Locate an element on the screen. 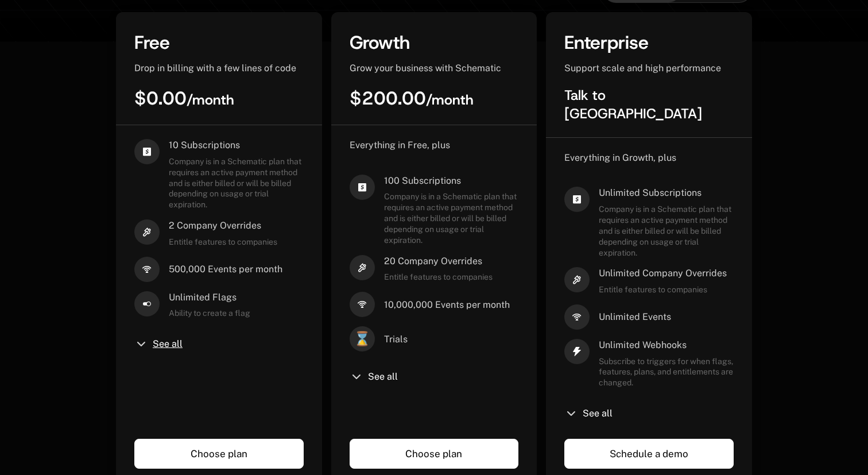 This screenshot has width=868, height=475. i: thunder is located at coordinates (577, 352).